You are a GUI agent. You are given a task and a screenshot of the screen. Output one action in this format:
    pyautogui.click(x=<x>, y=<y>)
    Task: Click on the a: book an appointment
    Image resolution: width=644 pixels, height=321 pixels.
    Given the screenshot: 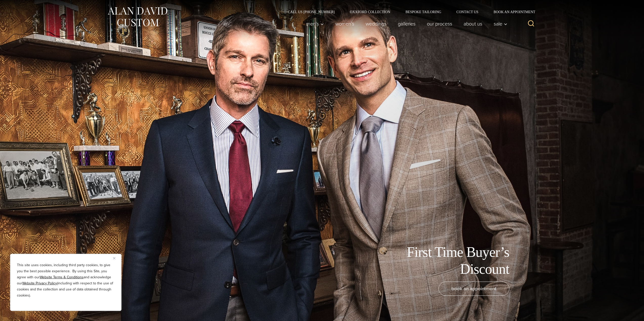 What is the action you would take?
    pyautogui.click(x=474, y=289)
    